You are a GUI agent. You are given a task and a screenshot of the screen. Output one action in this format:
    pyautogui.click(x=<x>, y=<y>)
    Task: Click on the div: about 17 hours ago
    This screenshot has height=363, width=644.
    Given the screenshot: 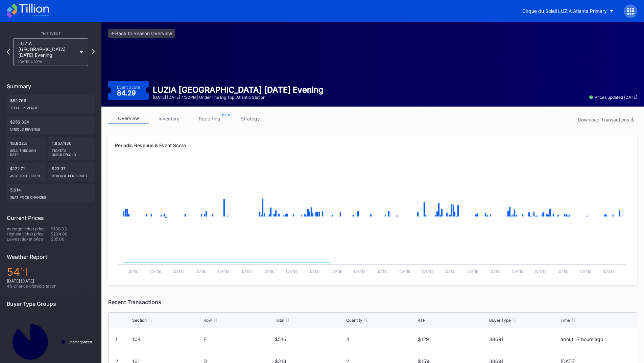 What is the action you would take?
    pyautogui.click(x=596, y=339)
    